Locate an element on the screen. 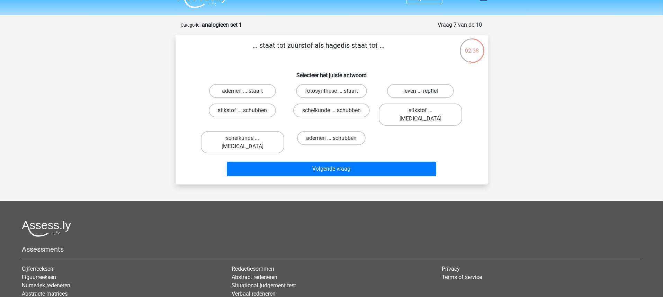 This screenshot has height=297, width=663. a: Situational judgement test is located at coordinates (264, 285).